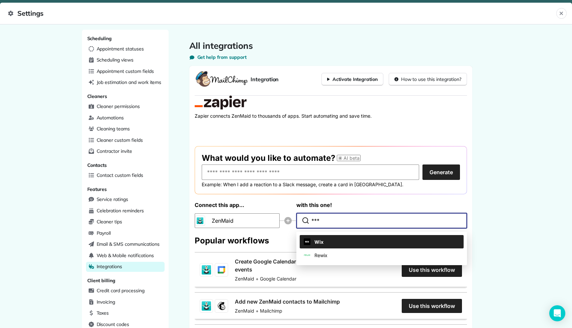 This screenshot has height=328, width=572. What do you see at coordinates (561, 13) in the screenshot?
I see `button: Close` at bounding box center [561, 13].